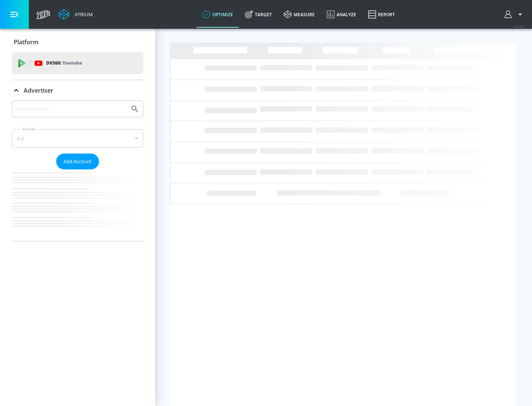 This screenshot has width=532, height=406. What do you see at coordinates (78, 63) in the screenshot?
I see `div: DV360: Youtube` at bounding box center [78, 63].